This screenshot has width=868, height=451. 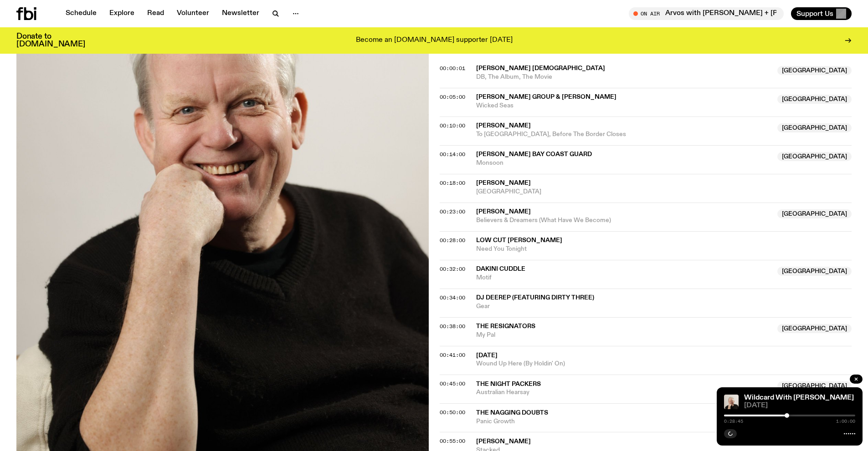 I want to click on button: 00:55:00, so click(x=453, y=441).